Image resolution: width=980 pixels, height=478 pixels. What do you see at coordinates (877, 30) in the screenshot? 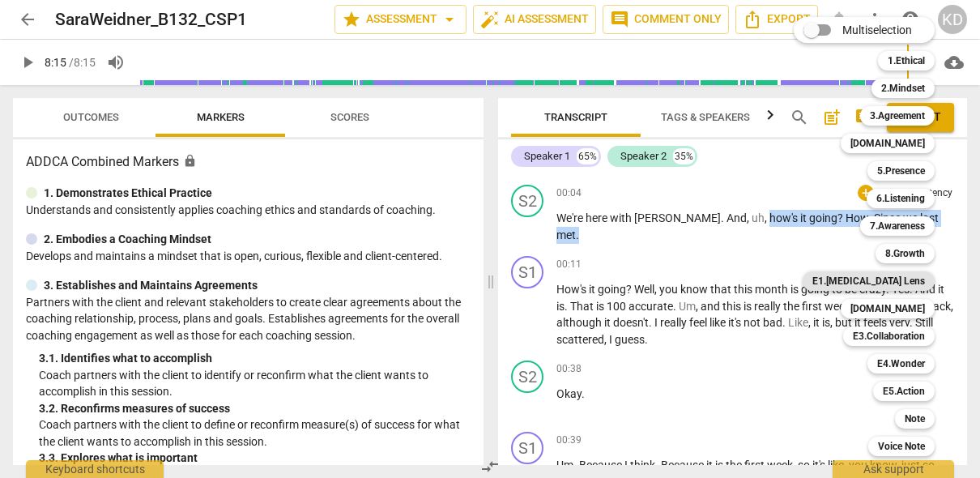
I see `span: Multiselection` at bounding box center [877, 30].